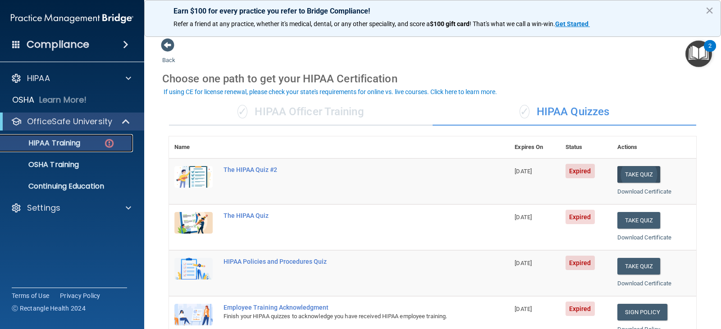 The width and height of the screenshot is (721, 329). What do you see at coordinates (654, 147) in the screenshot?
I see `th: Actions` at bounding box center [654, 147].